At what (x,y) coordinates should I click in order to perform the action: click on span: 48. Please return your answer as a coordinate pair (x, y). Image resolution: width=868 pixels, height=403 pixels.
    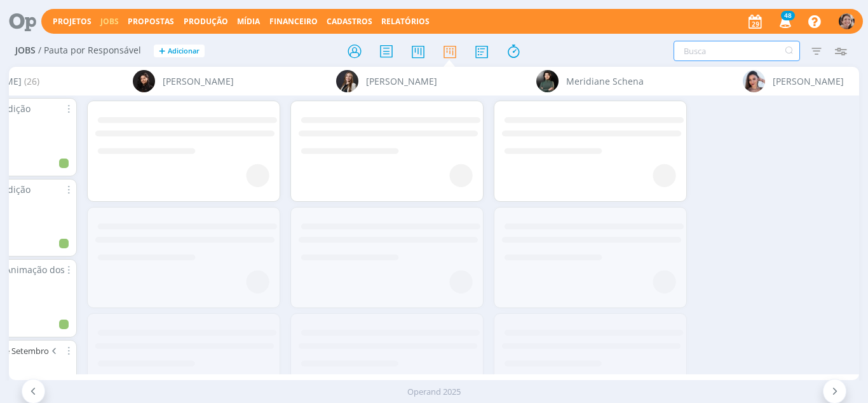
    Looking at the image, I should click on (788, 15).